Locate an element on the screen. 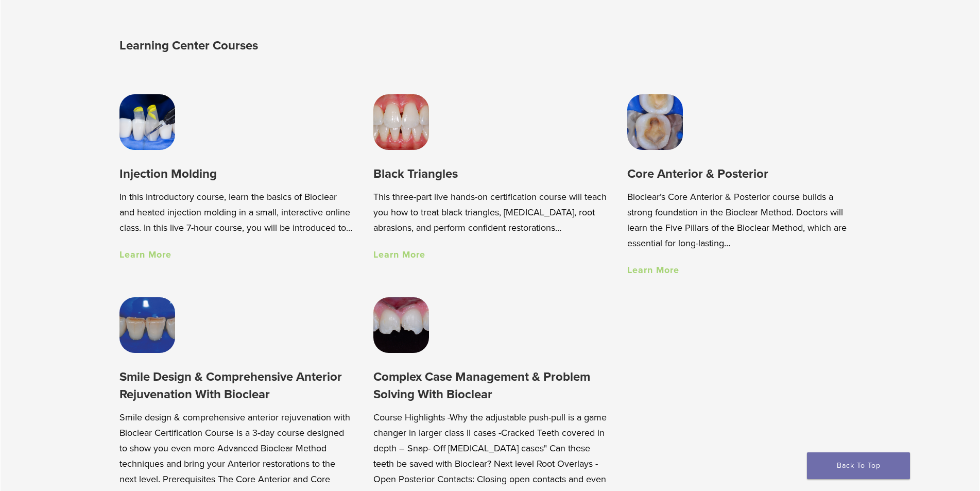 Image resolution: width=980 pixels, height=491 pixels. h3: Smile Design & Comprehensive Anterior Rejuvenation With Bioclear is located at coordinates (236, 385).